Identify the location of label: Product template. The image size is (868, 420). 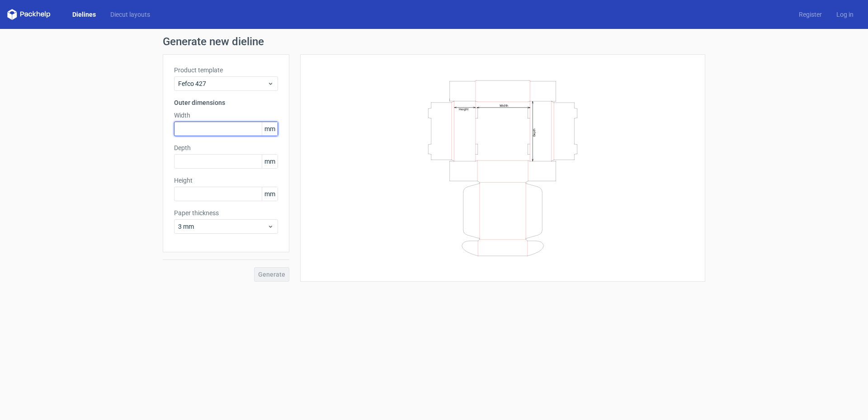
(226, 70).